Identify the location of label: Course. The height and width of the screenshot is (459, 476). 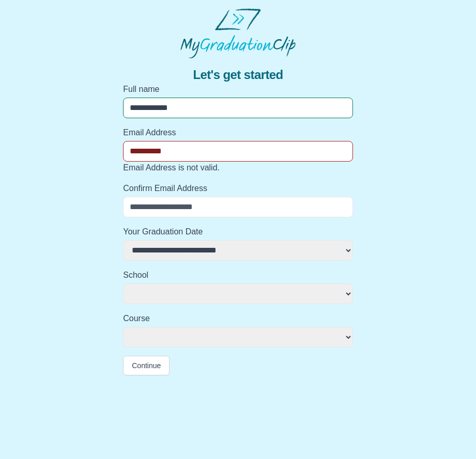
(238, 319).